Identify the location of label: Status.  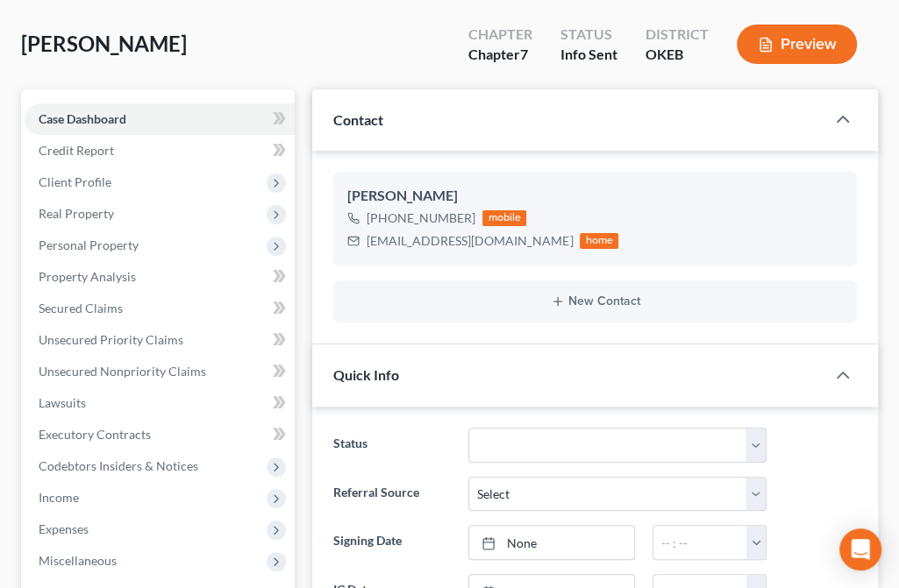
(392, 445).